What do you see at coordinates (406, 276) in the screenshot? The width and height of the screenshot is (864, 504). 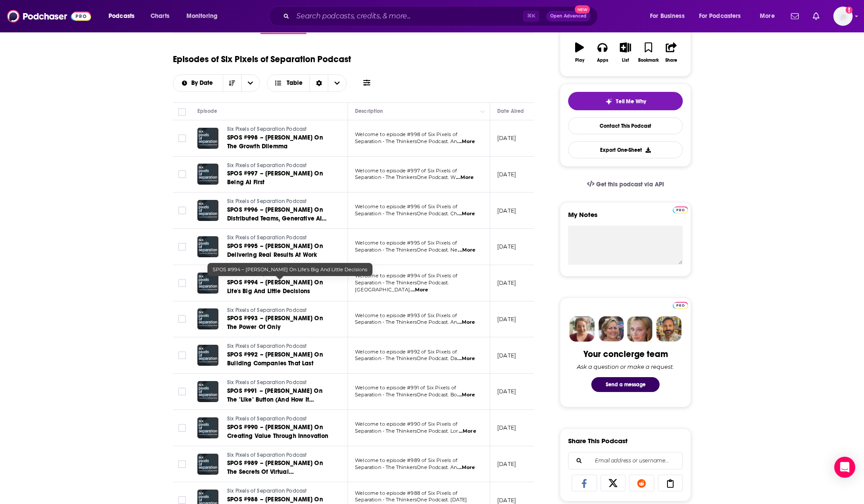 I see `span: Welcome to episode #994 of Six Pixels of` at bounding box center [406, 276].